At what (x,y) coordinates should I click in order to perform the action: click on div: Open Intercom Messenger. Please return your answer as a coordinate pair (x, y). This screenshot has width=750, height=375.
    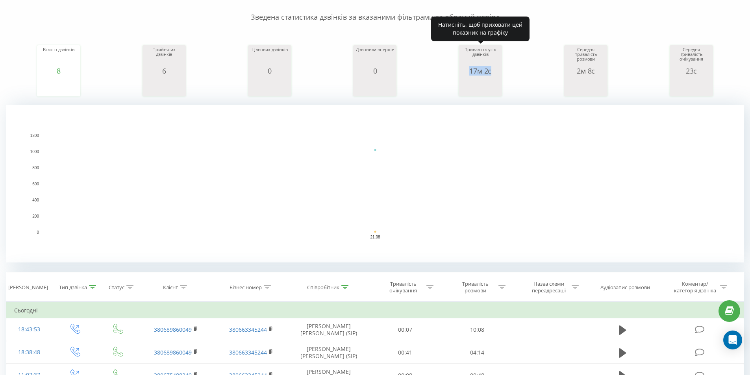
    Looking at the image, I should click on (733, 340).